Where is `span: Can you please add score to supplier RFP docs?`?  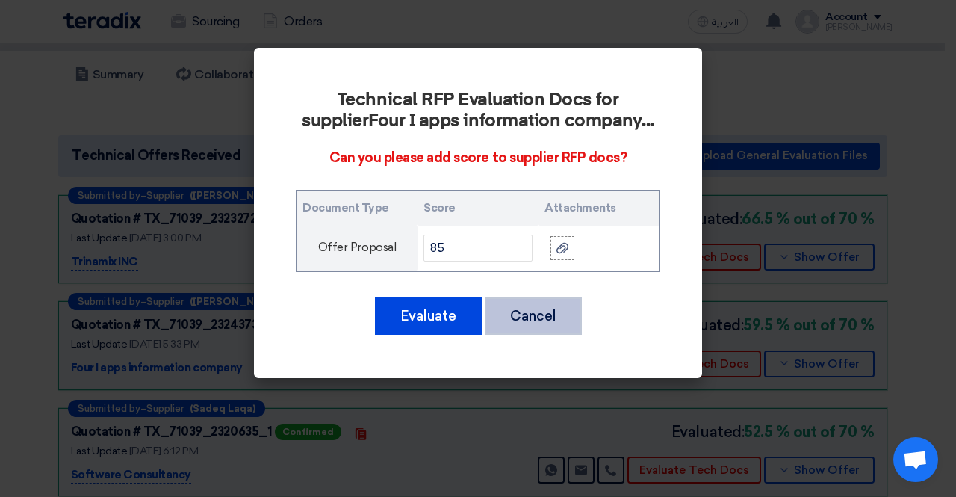 span: Can you please add score to supplier RFP docs? is located at coordinates (478, 158).